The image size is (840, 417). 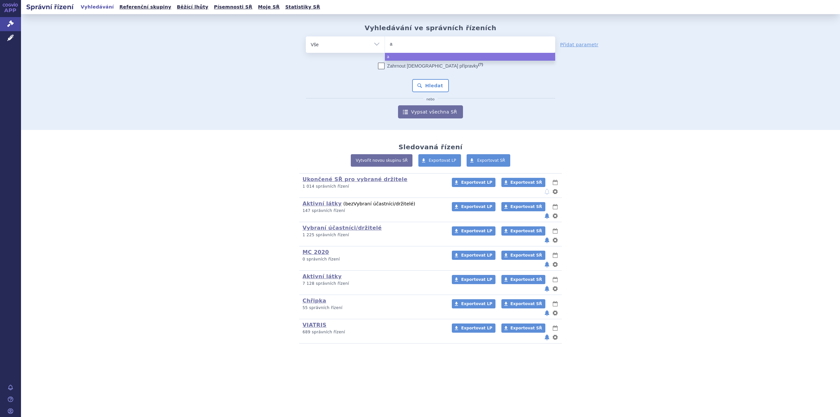 I want to click on h2: Vyhledávání ve správních řízeních, so click(x=430, y=28).